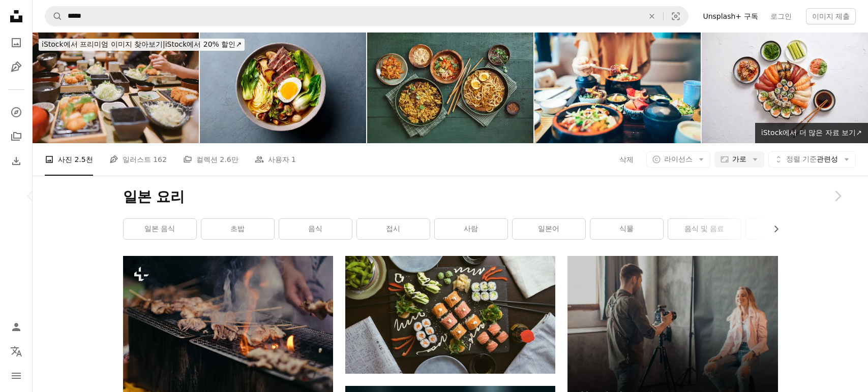 The width and height of the screenshot is (868, 392). Describe the element at coordinates (772, 229) in the screenshot. I see `button: 목록을 오른쪽으로 스크롤` at that location.